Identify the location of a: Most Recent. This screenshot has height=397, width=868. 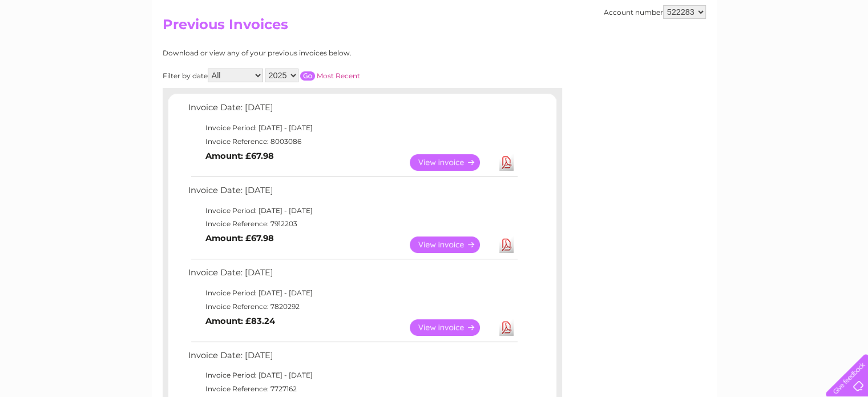
(338, 75).